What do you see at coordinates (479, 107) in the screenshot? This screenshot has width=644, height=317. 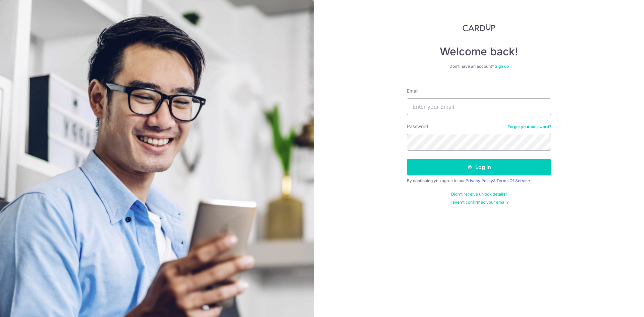 I see `input: Enter your Email` at bounding box center [479, 107].